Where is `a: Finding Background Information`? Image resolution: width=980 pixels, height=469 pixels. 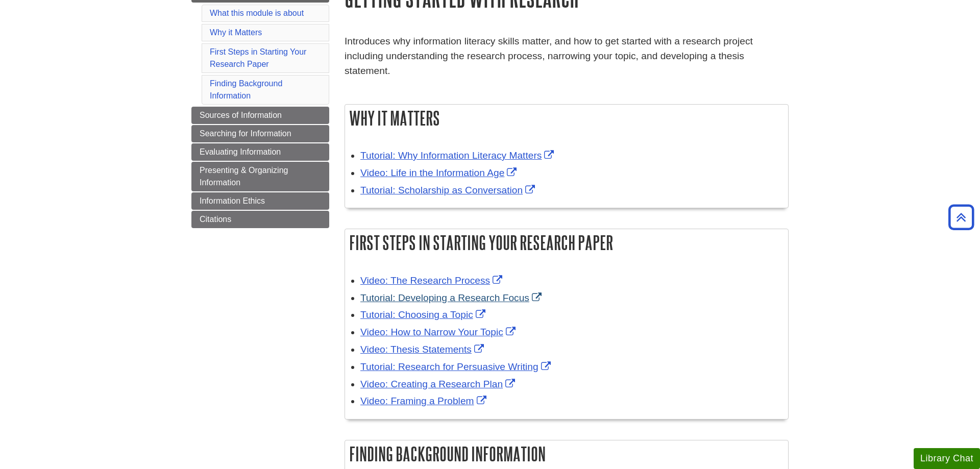
a: Finding Background Information is located at coordinates (246, 89).